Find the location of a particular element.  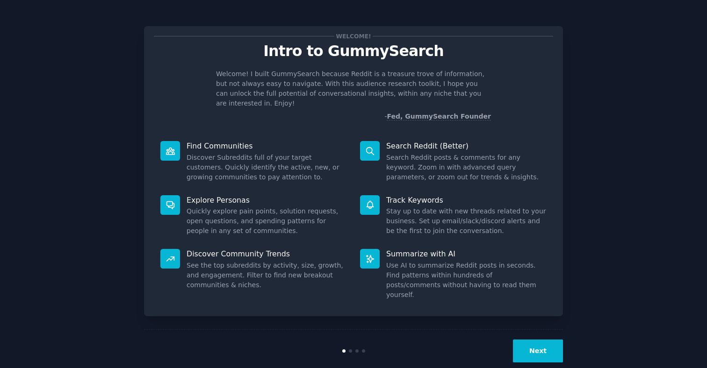

p: Search Reddit (Better) is located at coordinates (466, 146).